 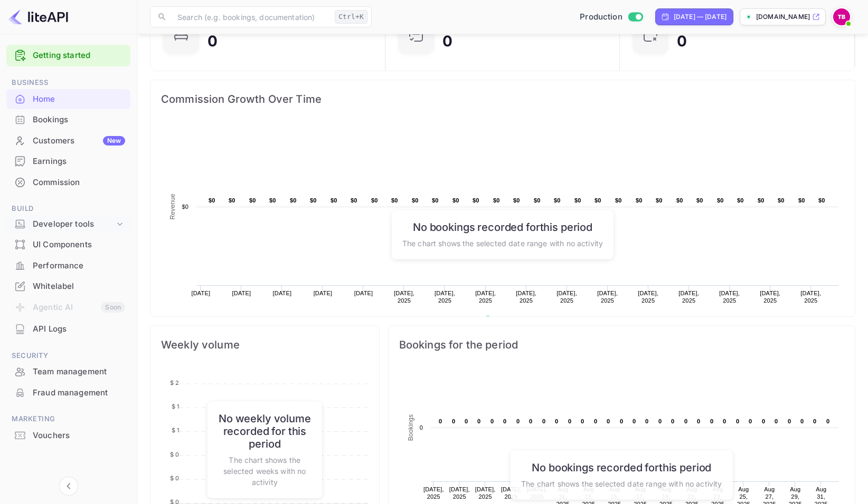 What do you see at coordinates (507, 320) in the screenshot?
I see `text: Revenue` at bounding box center [507, 320].